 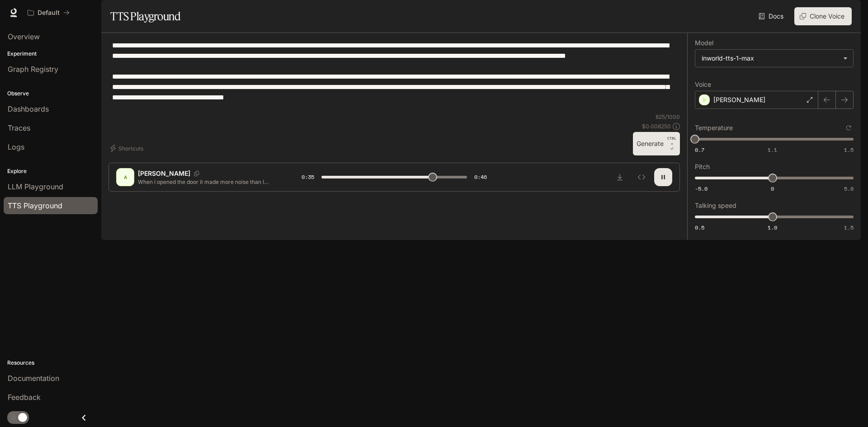 What do you see at coordinates (772, 188) in the screenshot?
I see `span: 0` at bounding box center [772, 188].